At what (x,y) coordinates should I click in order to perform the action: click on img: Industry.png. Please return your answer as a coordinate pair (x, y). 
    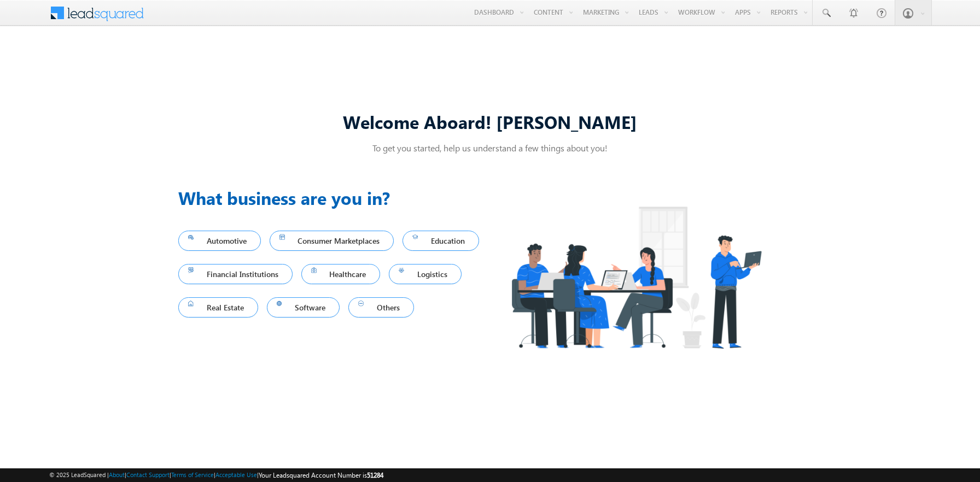
    Looking at the image, I should click on (636, 277).